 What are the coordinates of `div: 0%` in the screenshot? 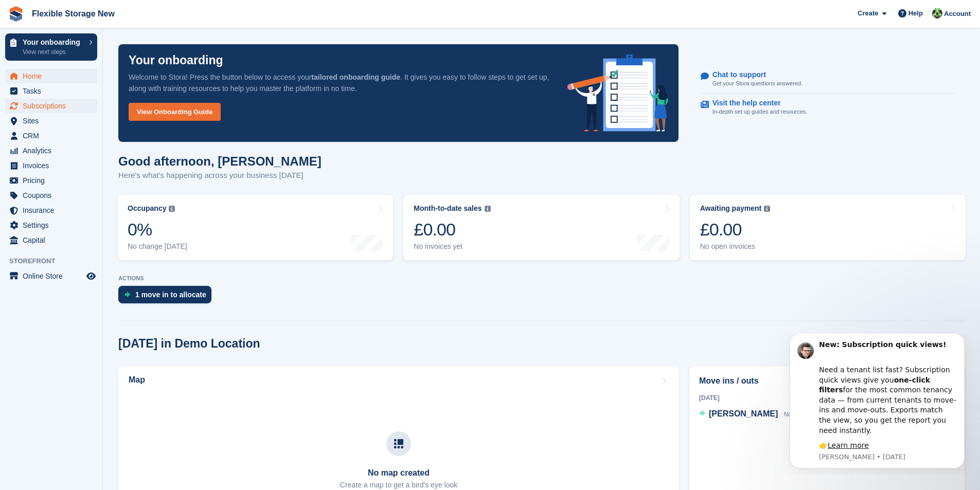 It's located at (157, 229).